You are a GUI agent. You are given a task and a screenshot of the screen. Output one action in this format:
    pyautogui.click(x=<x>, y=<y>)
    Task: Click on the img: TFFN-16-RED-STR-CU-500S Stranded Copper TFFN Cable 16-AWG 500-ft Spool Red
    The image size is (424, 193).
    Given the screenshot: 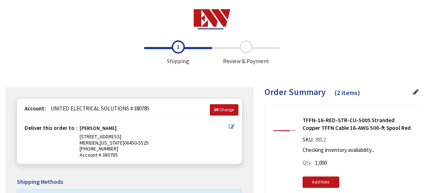 What is the action you would take?
    pyautogui.click(x=285, y=131)
    